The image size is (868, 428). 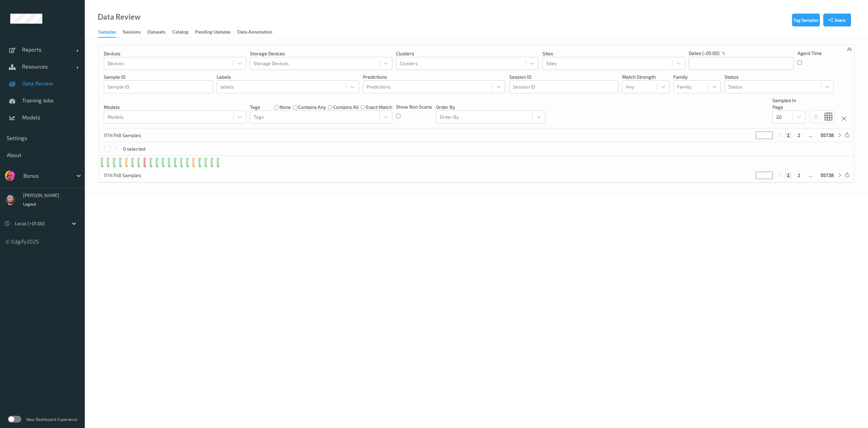 What do you see at coordinates (312, 107) in the screenshot?
I see `label: contains any` at bounding box center [312, 107].